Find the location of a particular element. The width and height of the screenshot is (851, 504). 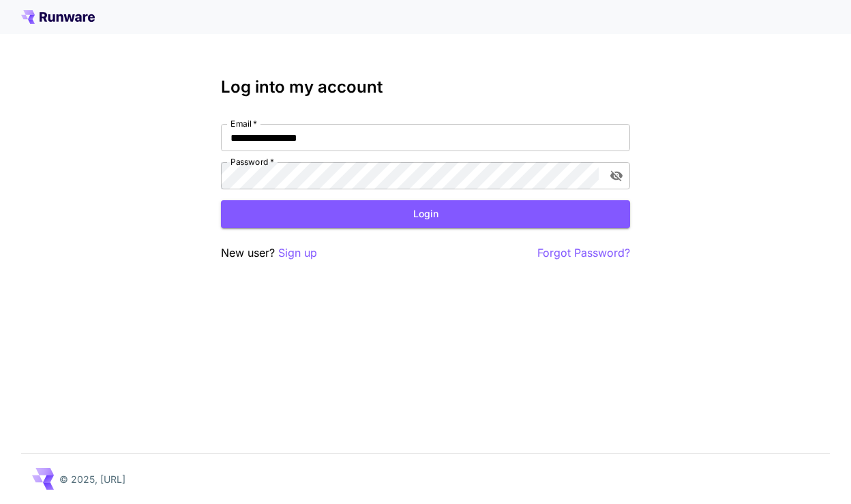

button: Forgot Password? is located at coordinates (584, 253).